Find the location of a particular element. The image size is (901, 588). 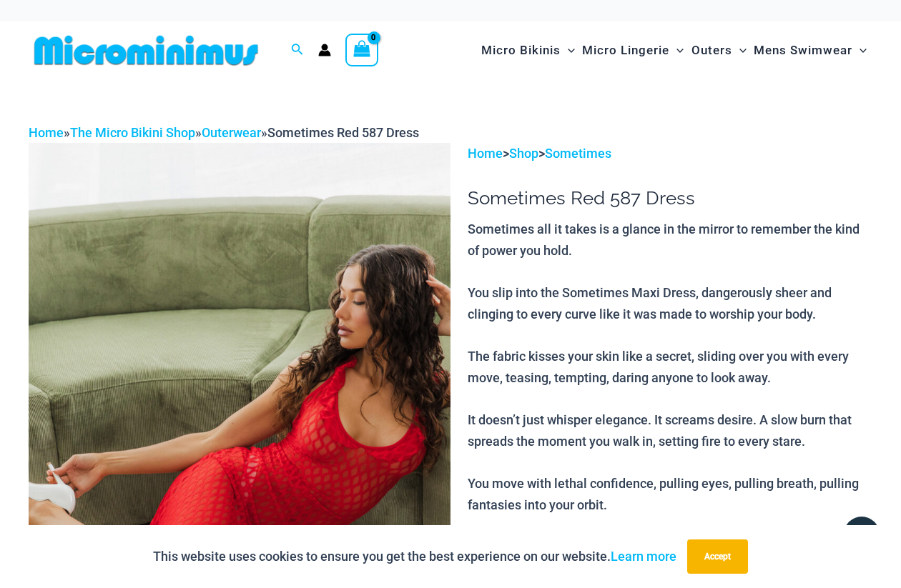

a: The Micro Bikini Shop is located at coordinates (132, 132).